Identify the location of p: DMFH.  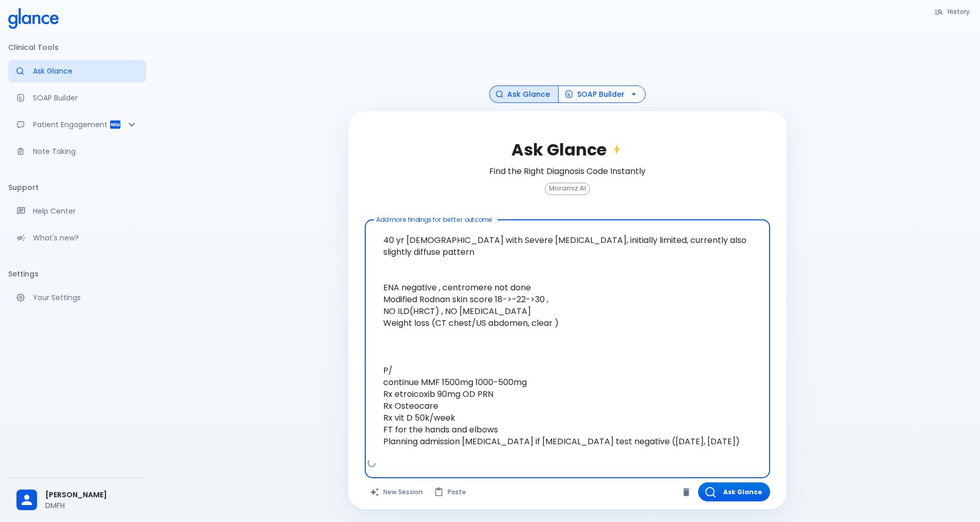
(91, 505).